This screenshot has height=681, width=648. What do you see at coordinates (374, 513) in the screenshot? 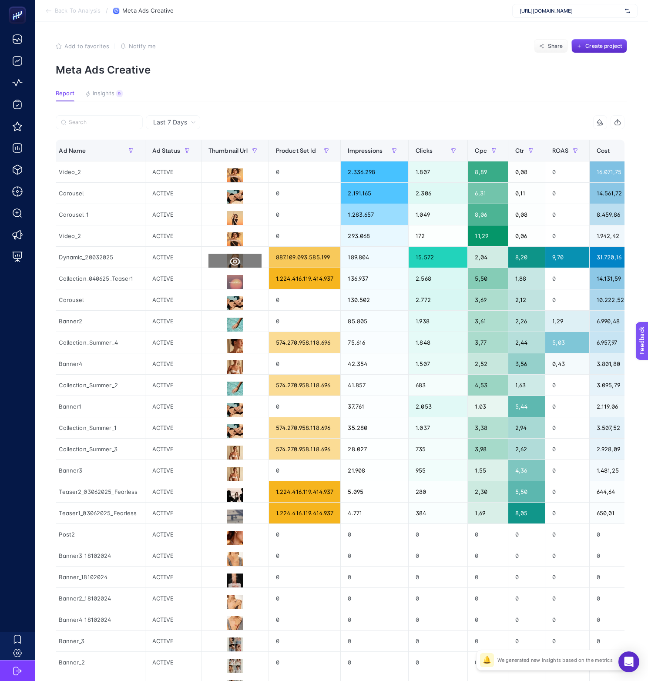
I see `div: 4.771` at bounding box center [374, 513].